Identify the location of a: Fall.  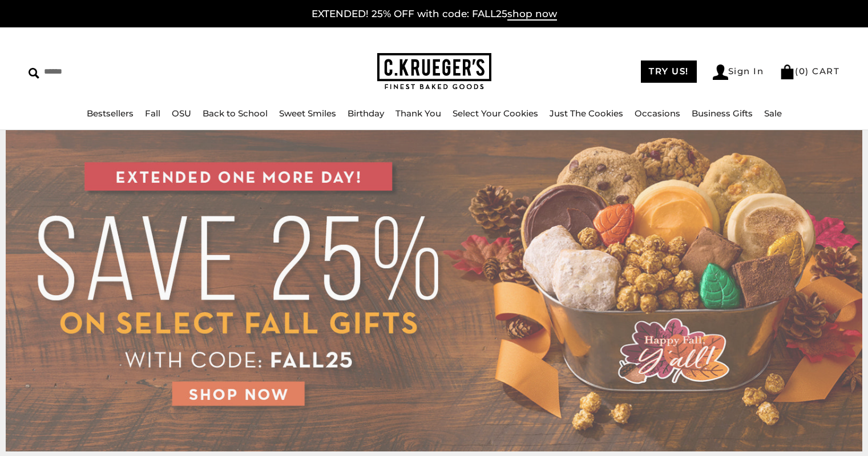
(152, 113).